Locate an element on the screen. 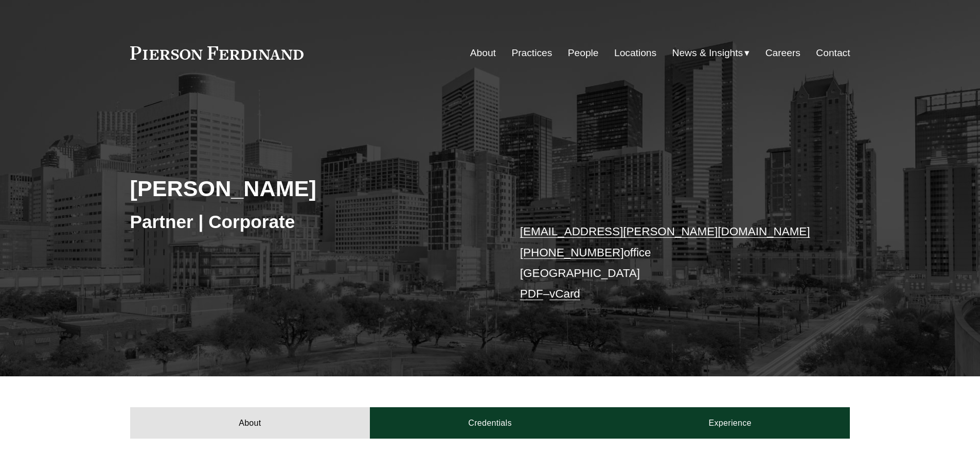  a: People is located at coordinates (583, 53).